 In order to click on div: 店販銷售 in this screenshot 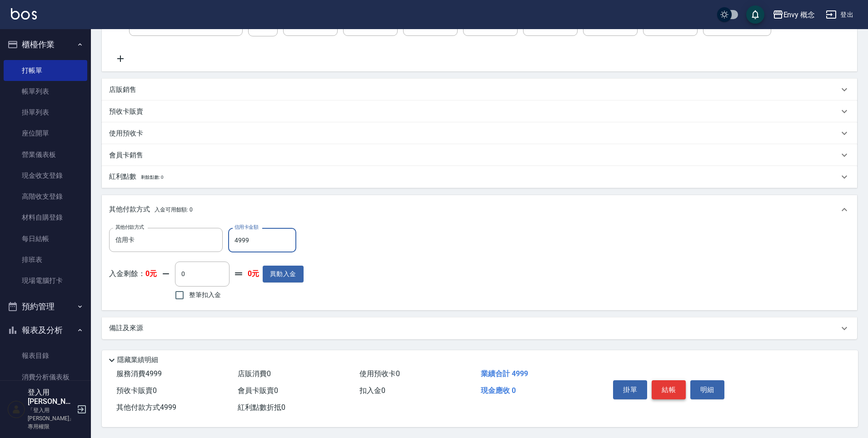, I will do `click(479, 90)`.